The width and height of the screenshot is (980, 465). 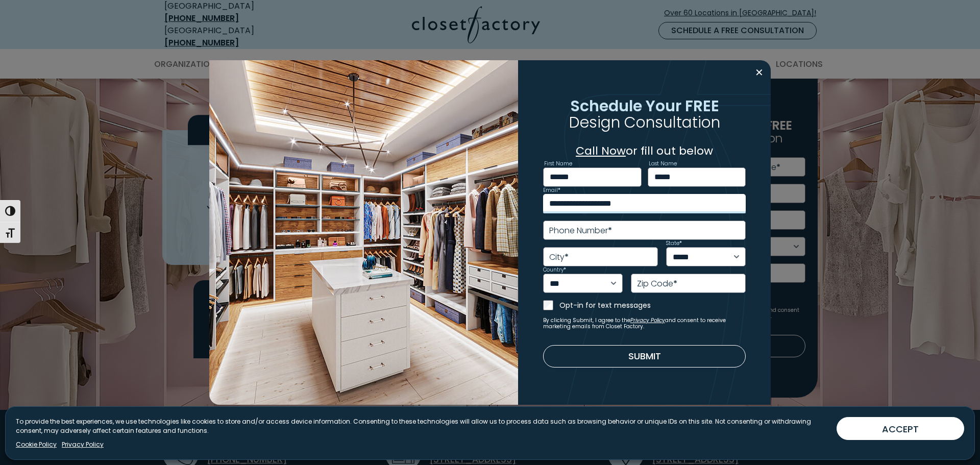 I want to click on a: Cookie Policy, so click(x=36, y=444).